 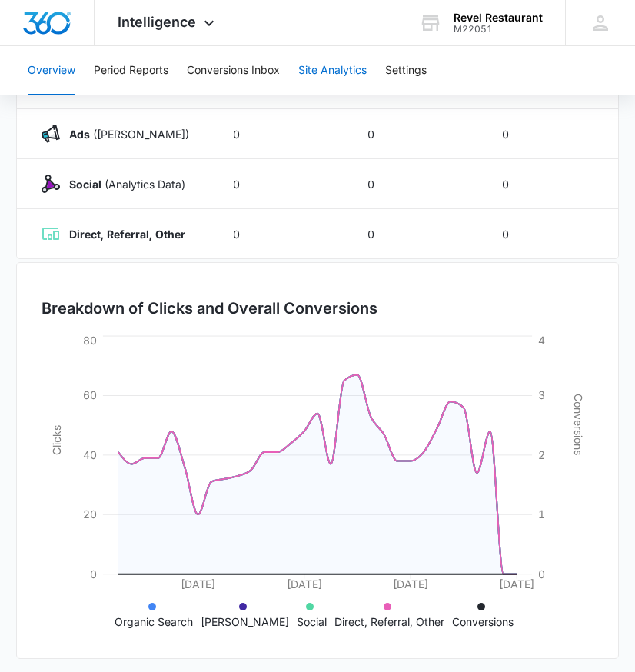 What do you see at coordinates (389, 621) in the screenshot?
I see `p: Direct, Referral, Other` at bounding box center [389, 621].